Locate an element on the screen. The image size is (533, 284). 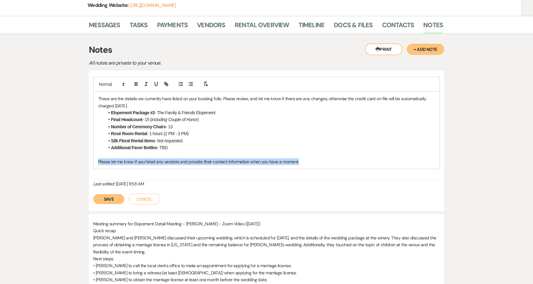
strong: Final Headcount is located at coordinates (126, 119).